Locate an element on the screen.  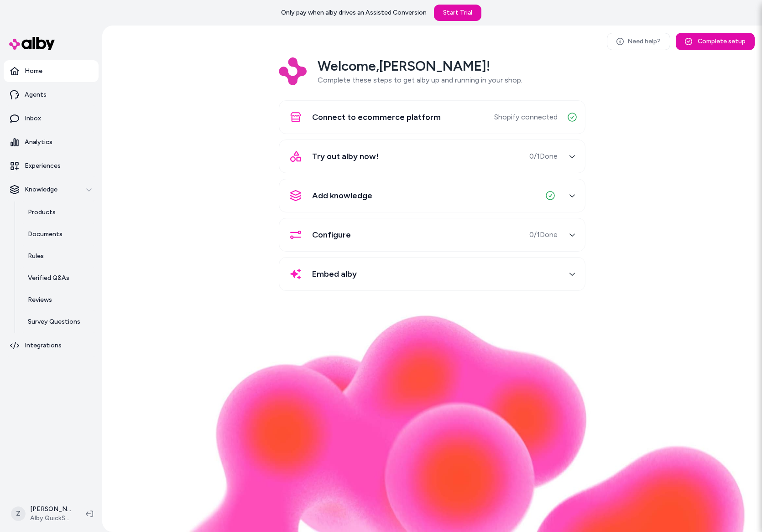
span: Try out alby now! is located at coordinates (345, 156).